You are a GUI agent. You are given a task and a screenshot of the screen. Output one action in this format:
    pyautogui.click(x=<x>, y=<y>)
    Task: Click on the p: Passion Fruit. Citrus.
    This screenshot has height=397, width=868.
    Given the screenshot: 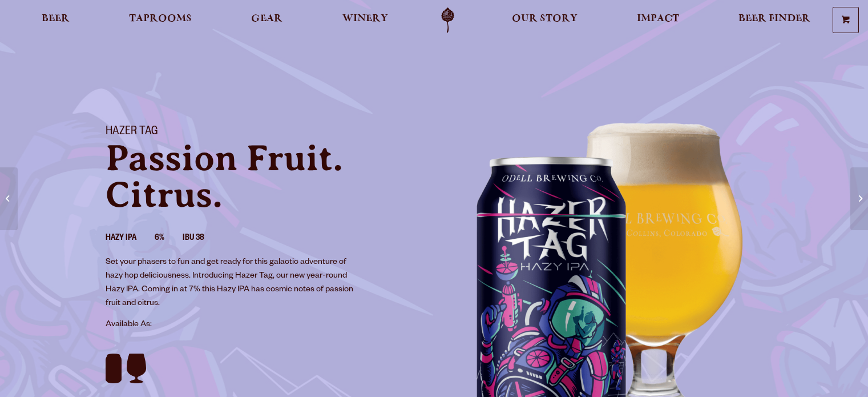 What is the action you would take?
    pyautogui.click(x=263, y=176)
    